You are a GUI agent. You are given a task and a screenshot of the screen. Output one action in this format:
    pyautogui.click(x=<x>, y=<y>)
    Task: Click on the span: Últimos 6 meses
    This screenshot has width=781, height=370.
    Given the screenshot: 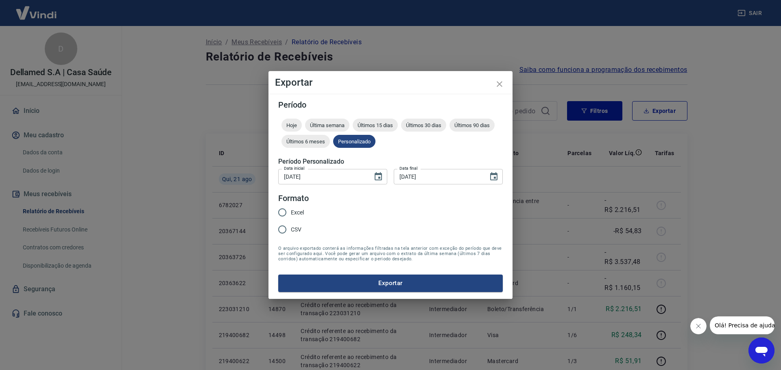 What is the action you would take?
    pyautogui.click(x=305, y=142)
    